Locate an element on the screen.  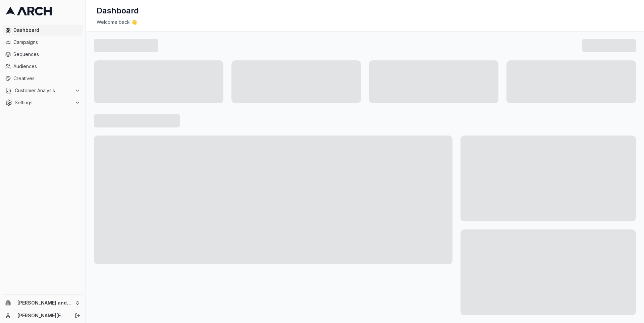
a: Campaigns is located at coordinates (43, 42).